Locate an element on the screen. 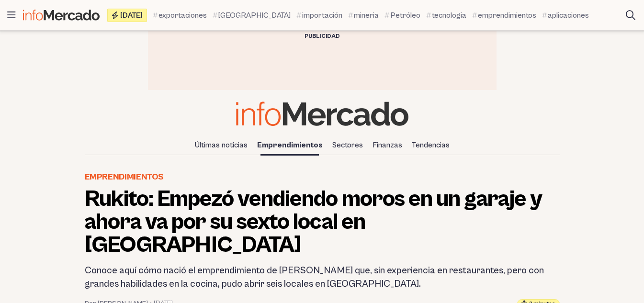 This screenshot has width=644, height=303. div: Publicidad is located at coordinates (322, 36).